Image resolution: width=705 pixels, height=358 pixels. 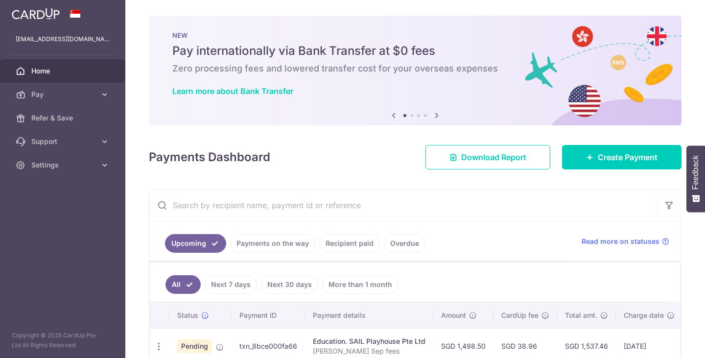 What do you see at coordinates (64, 141) in the screenshot?
I see `span: Support` at bounding box center [64, 141].